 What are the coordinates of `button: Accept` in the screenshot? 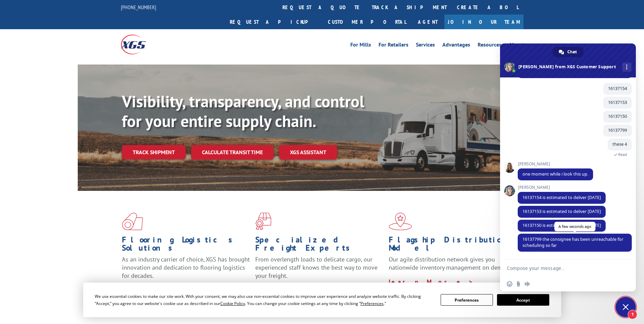 It's located at (523, 300).